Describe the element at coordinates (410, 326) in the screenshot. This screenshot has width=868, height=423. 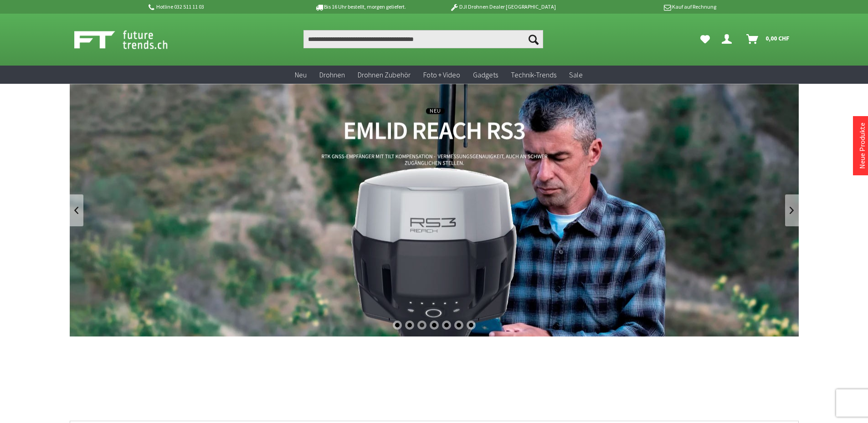
I see `div: 2` at that location.